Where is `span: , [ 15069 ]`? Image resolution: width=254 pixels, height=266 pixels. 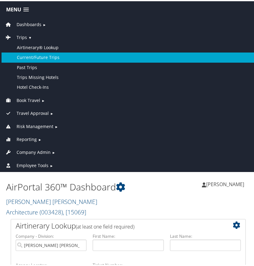 span: , [ 15069 ] is located at coordinates (75, 211).